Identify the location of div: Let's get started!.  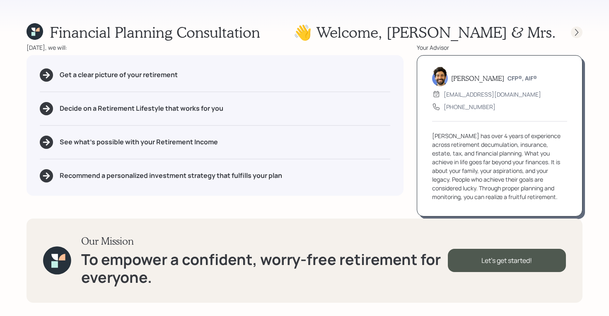
(506, 260).